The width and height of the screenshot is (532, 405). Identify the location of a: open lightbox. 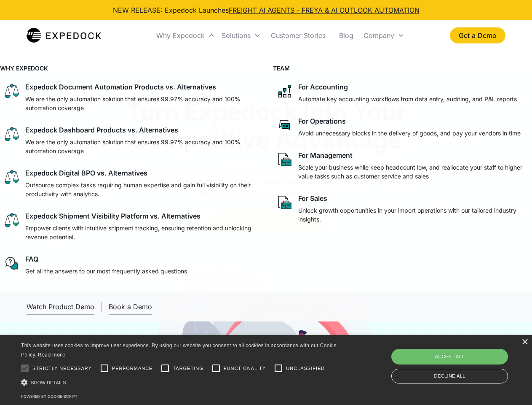
(60, 307).